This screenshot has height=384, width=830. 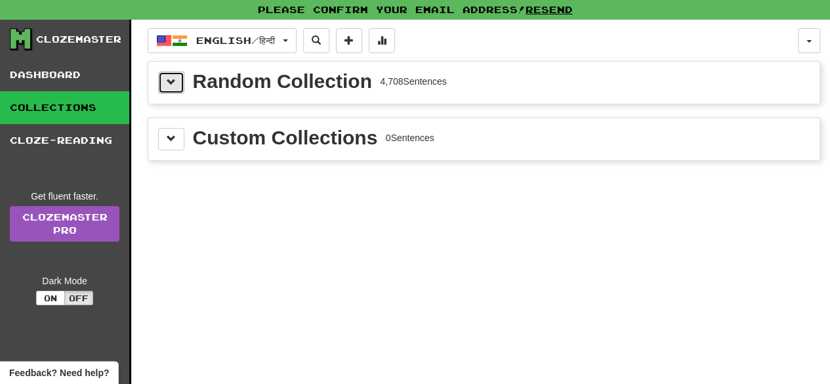 What do you see at coordinates (282, 81) in the screenshot?
I see `div: Random Collection` at bounding box center [282, 81].